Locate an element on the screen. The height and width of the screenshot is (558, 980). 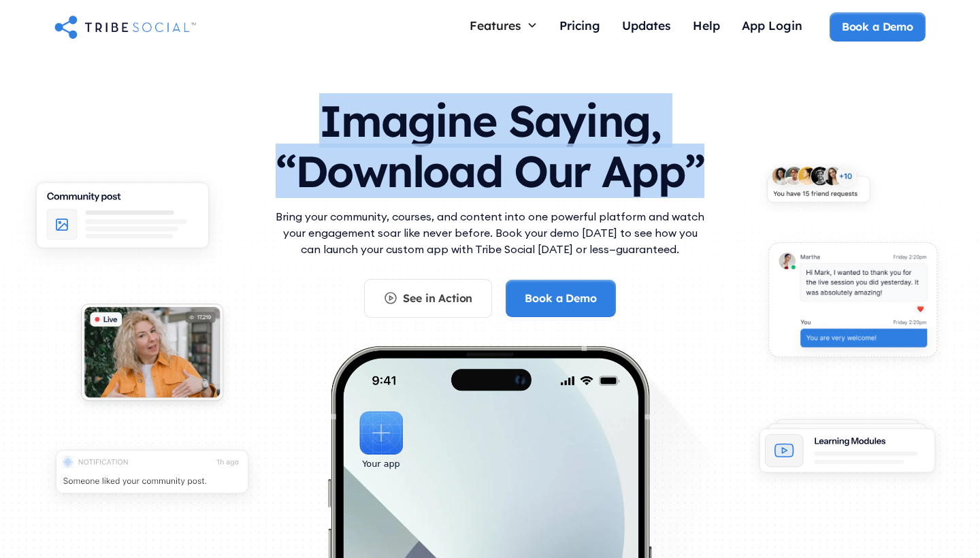
img: An illustration of Learning Modules is located at coordinates (847, 451).